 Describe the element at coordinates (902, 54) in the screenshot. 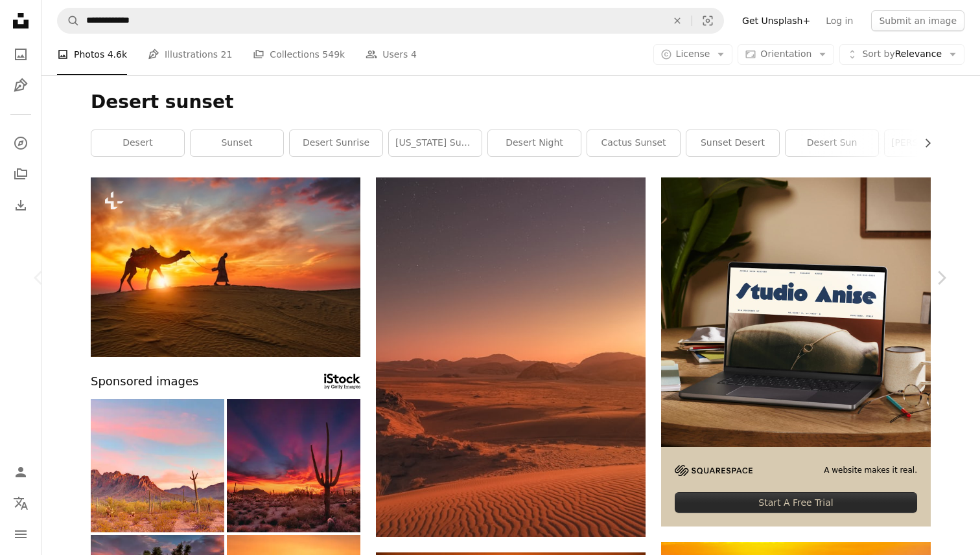

I see `span: Relevance` at that location.